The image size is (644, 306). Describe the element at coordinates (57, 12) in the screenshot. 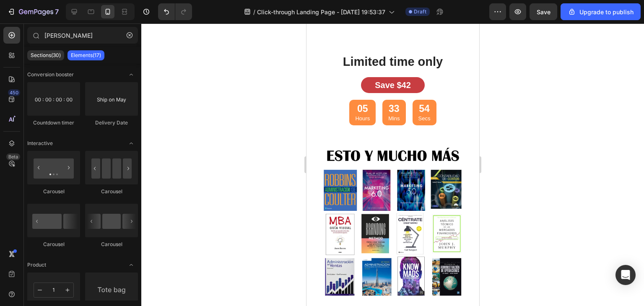

I see `p: 7` at that location.